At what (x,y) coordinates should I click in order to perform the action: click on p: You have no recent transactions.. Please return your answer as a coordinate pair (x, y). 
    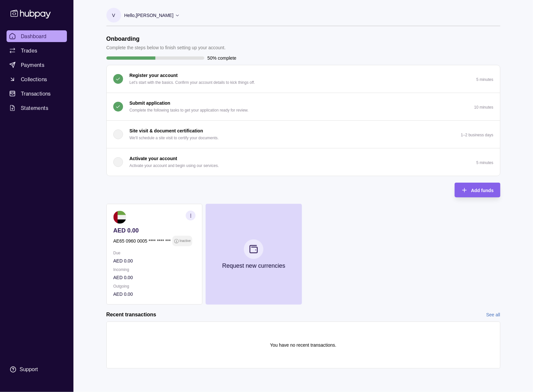
    Looking at the image, I should click on (303, 345).